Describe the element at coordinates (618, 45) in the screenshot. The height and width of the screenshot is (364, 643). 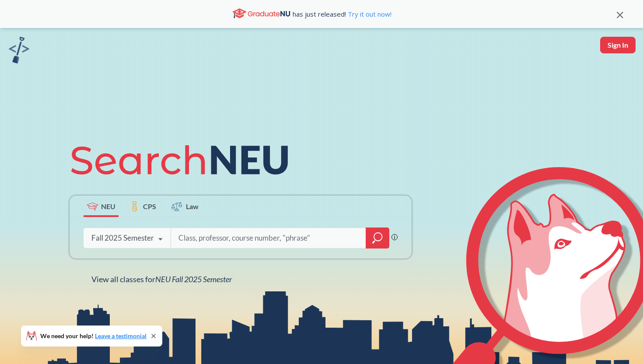
I see `button: Sign In` at that location.